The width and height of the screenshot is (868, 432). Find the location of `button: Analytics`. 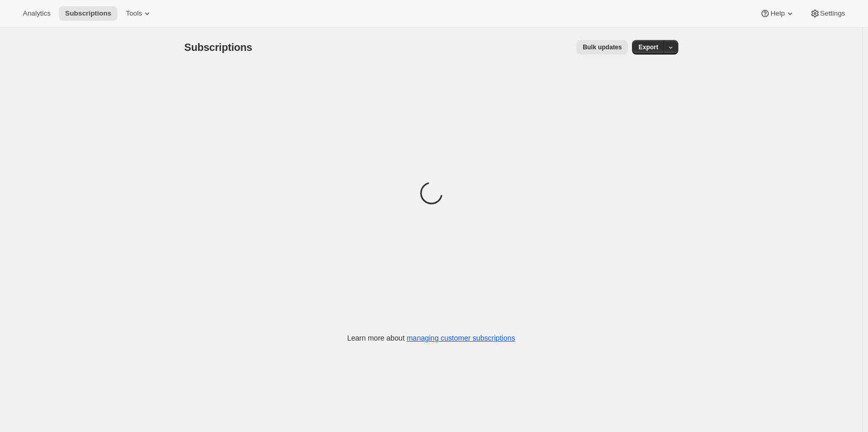

button: Analytics is located at coordinates (37, 14).